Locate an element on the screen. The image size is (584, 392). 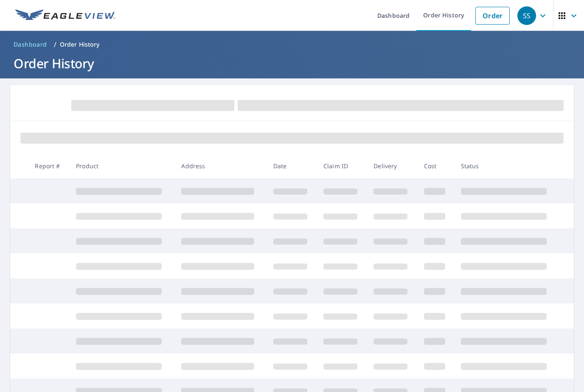
th: Status is located at coordinates (506, 166).